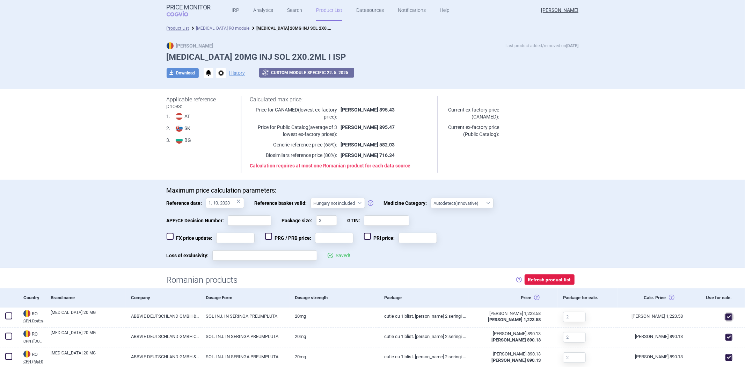 Image resolution: width=745 pixels, height=367 pixels. I want to click on img: Slovakia, so click(179, 128).